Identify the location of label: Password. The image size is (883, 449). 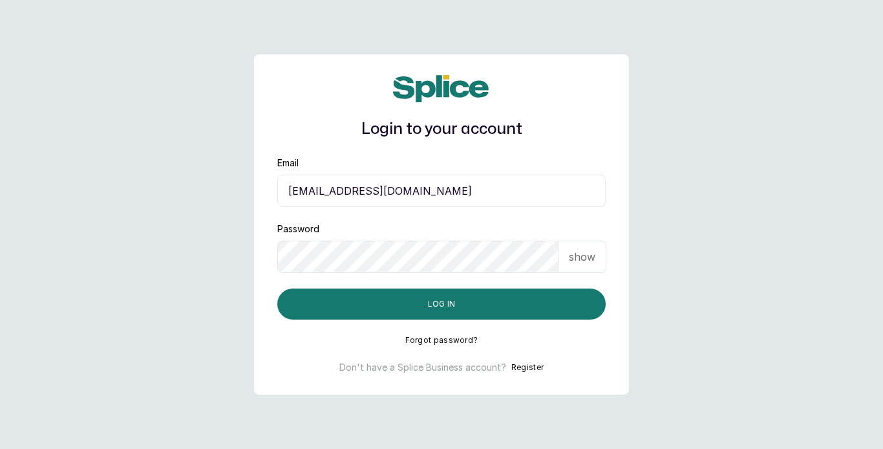
(298, 229).